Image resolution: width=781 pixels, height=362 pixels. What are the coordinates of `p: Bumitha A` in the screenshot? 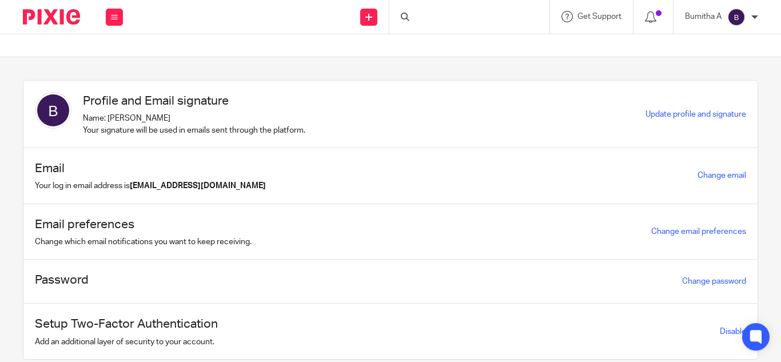 It's located at (703, 17).